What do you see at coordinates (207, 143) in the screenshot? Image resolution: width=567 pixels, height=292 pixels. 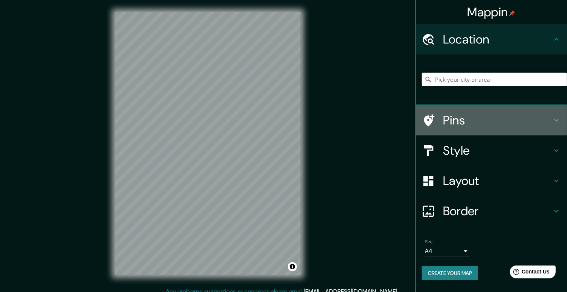 I see `canvas: Map` at bounding box center [207, 143].